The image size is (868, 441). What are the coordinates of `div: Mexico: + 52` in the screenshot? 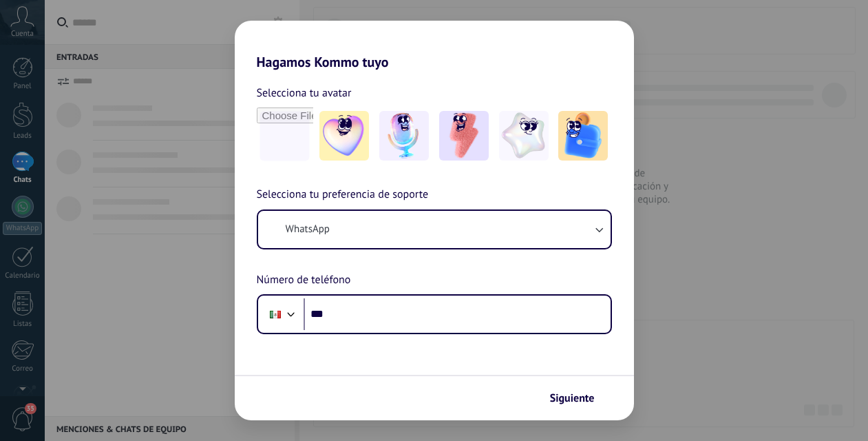 It's located at (275, 314).